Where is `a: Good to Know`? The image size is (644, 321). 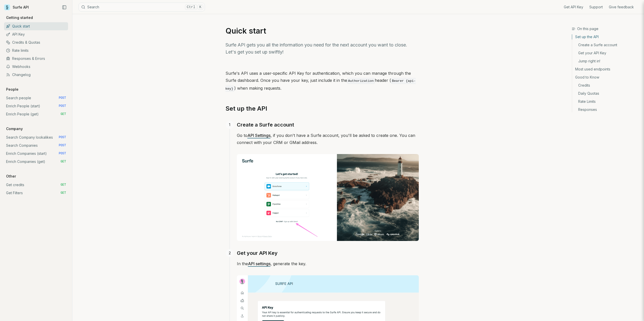 a: Good to Know is located at coordinates (606, 77).